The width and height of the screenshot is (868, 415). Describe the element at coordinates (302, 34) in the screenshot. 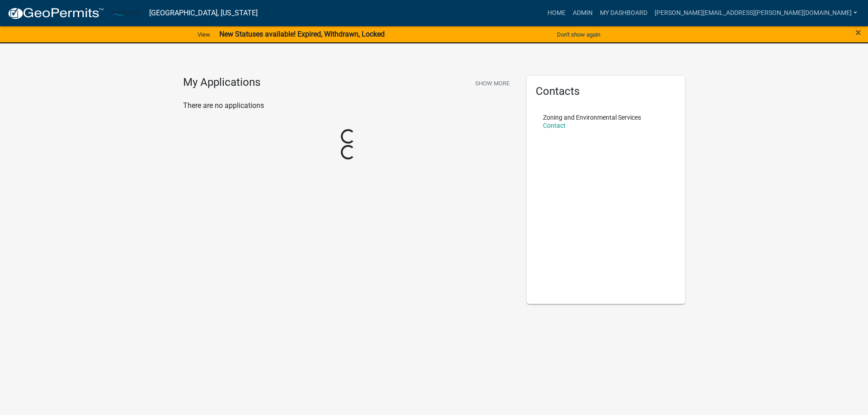

I see `strong: New Statuses available! Expired, Withdrawn, Locked` at that location.